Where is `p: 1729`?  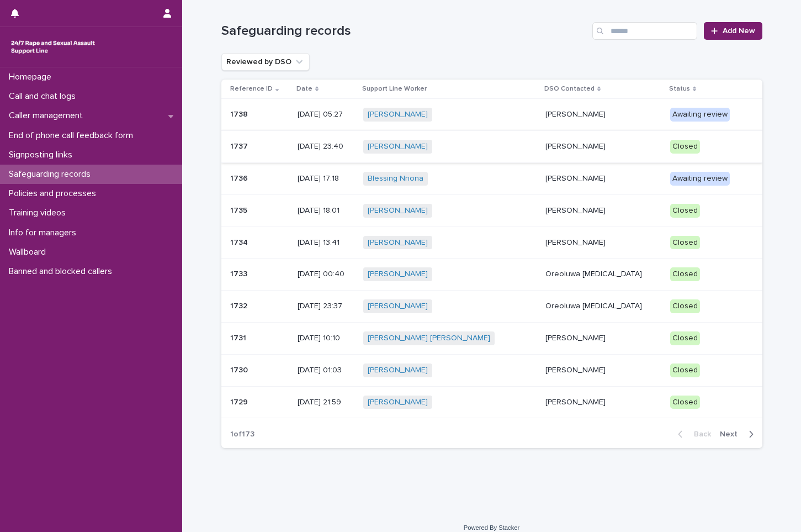
p: 1729 is located at coordinates (240, 401).